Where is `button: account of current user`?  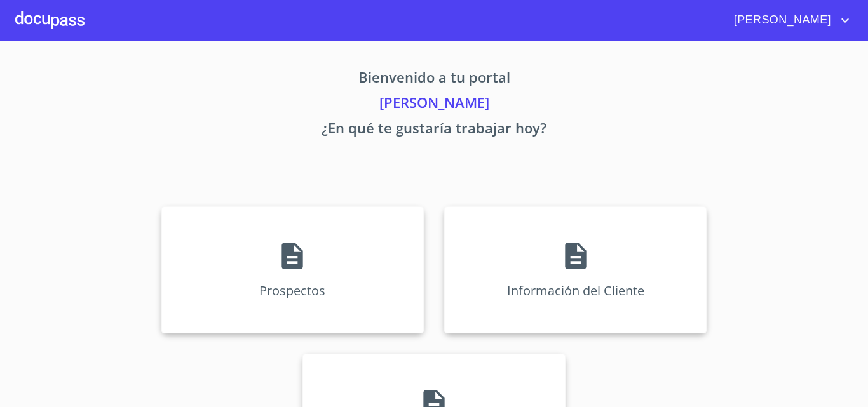
button: account of current user is located at coordinates (788, 20).